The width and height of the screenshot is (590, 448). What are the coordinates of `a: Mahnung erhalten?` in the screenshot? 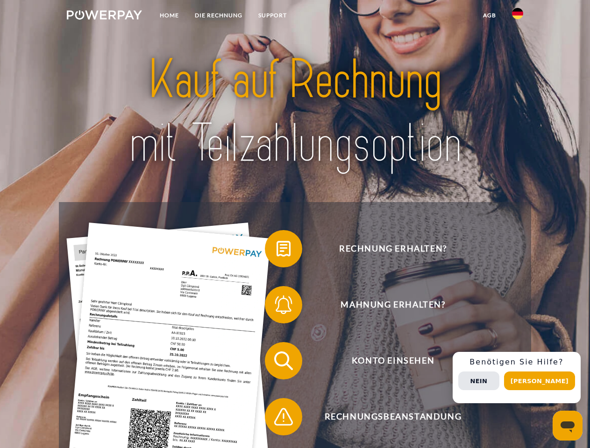 It's located at (386, 305).